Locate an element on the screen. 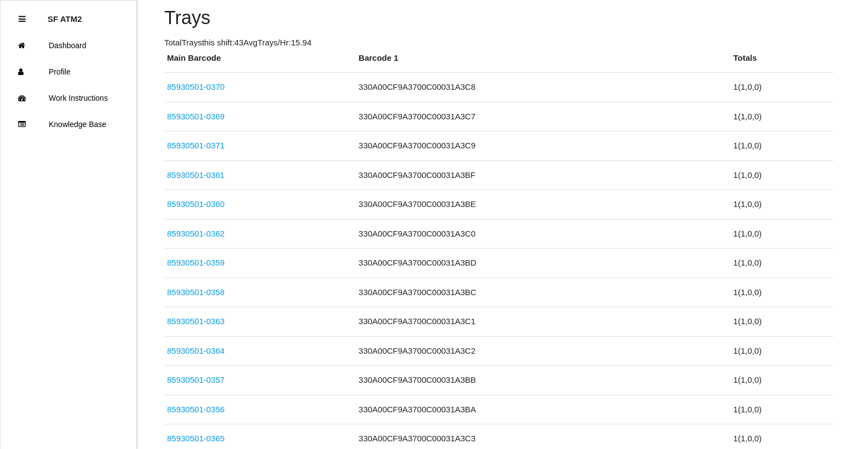 The image size is (868, 449). a: 85930501-0365 is located at coordinates (195, 438).